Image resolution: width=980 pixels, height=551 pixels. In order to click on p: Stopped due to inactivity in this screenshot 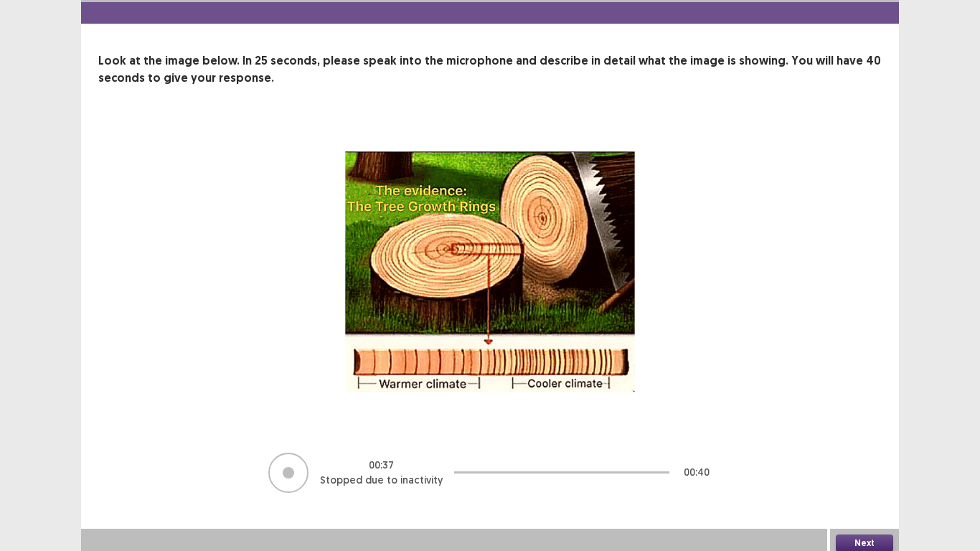, I will do `click(381, 480)`.